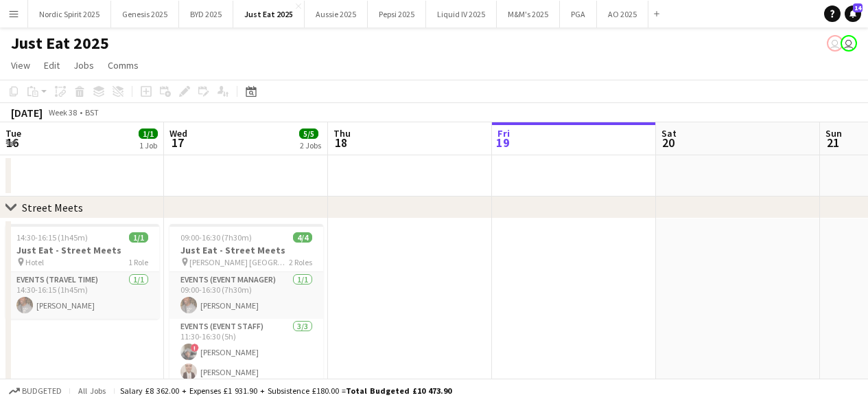 This screenshot has width=868, height=402. What do you see at coordinates (461, 14) in the screenshot?
I see `button: Liquid IV 2025` at bounding box center [461, 14].